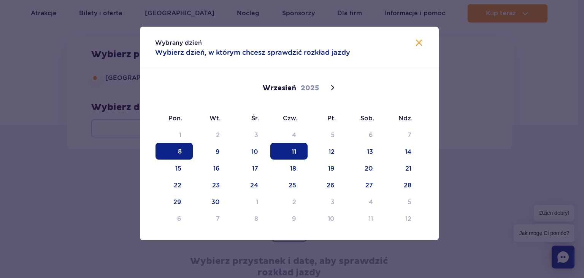  Describe the element at coordinates (289, 151) in the screenshot. I see `span: Wrzesień 11, 2025` at that location.